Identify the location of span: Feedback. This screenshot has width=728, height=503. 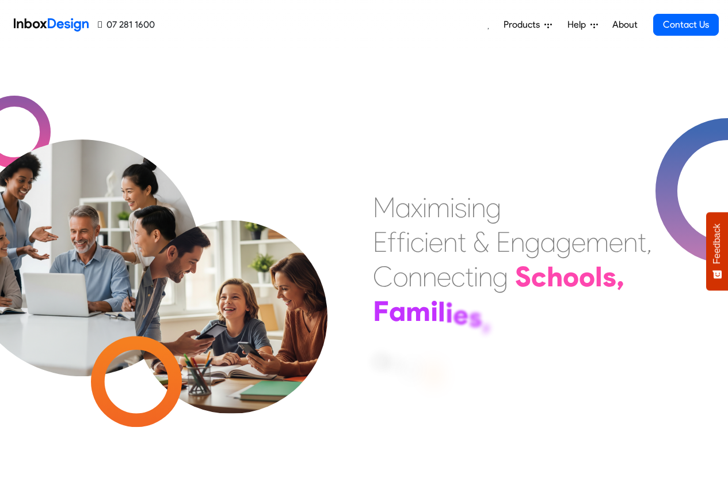
(717, 244).